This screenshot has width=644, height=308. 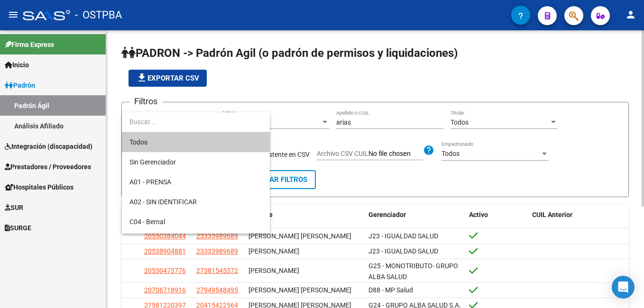 I want to click on span: A01 - PRENSA, so click(x=150, y=182).